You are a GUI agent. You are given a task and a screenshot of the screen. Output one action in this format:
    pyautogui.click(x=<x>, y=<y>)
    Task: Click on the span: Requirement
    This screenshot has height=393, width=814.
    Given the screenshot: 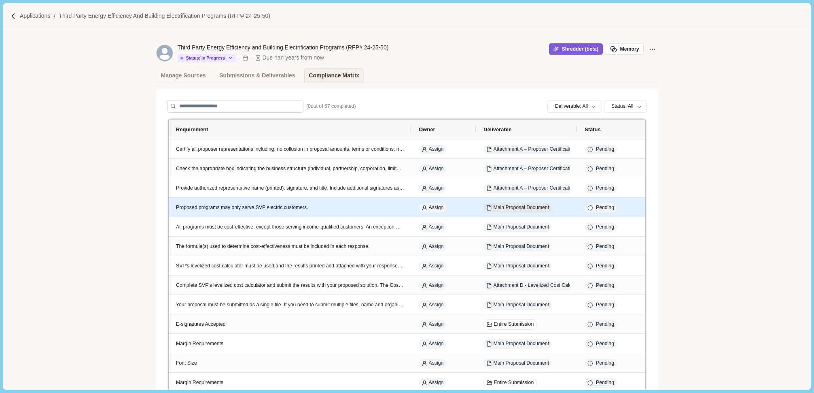 What is the action you would take?
    pyautogui.click(x=192, y=129)
    